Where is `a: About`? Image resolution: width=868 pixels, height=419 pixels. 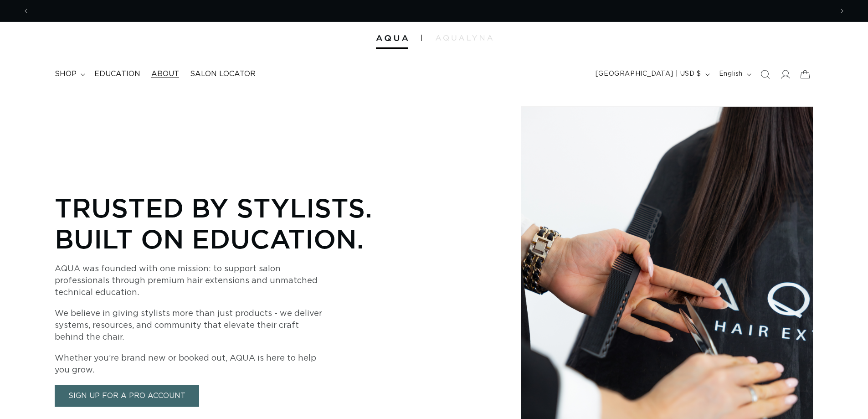 a: About is located at coordinates (165, 74).